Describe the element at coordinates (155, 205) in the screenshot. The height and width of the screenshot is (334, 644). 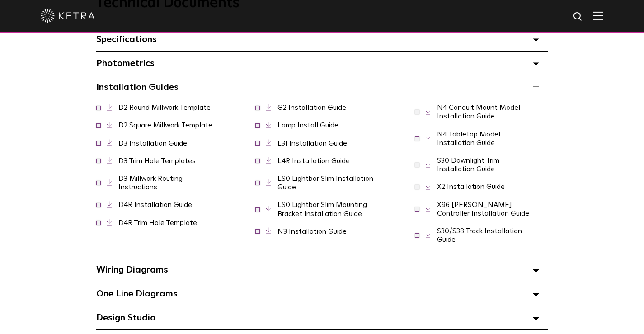
I see `a: D4R Installation Guide` at that location.